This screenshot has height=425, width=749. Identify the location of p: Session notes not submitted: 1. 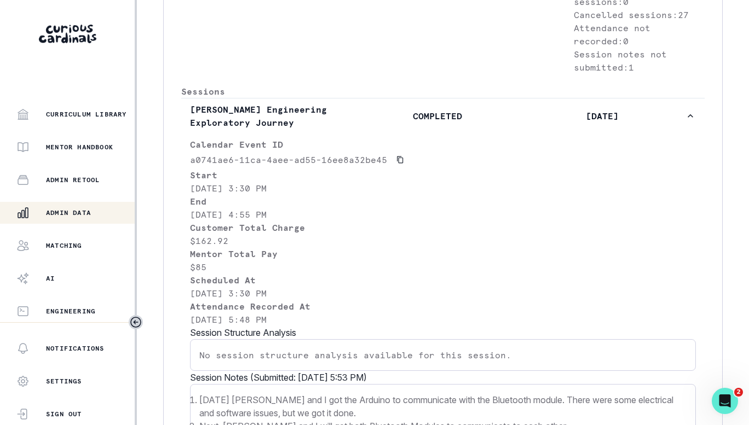
(639, 61).